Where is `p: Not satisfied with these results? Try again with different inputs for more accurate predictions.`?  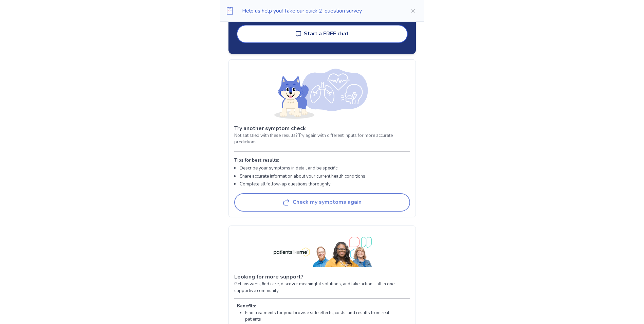
p: Not satisfied with these results? Try again with different inputs for more accurate predictions. is located at coordinates (322, 139).